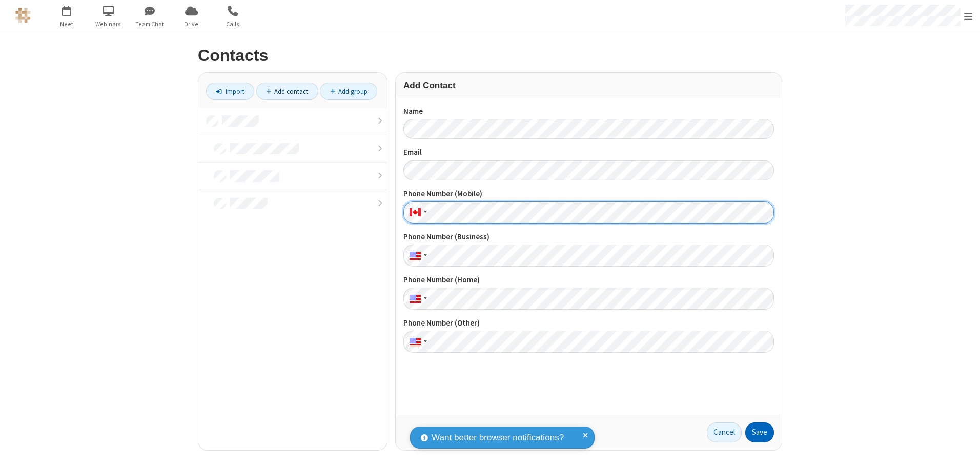  I want to click on a: Import, so click(230, 91).